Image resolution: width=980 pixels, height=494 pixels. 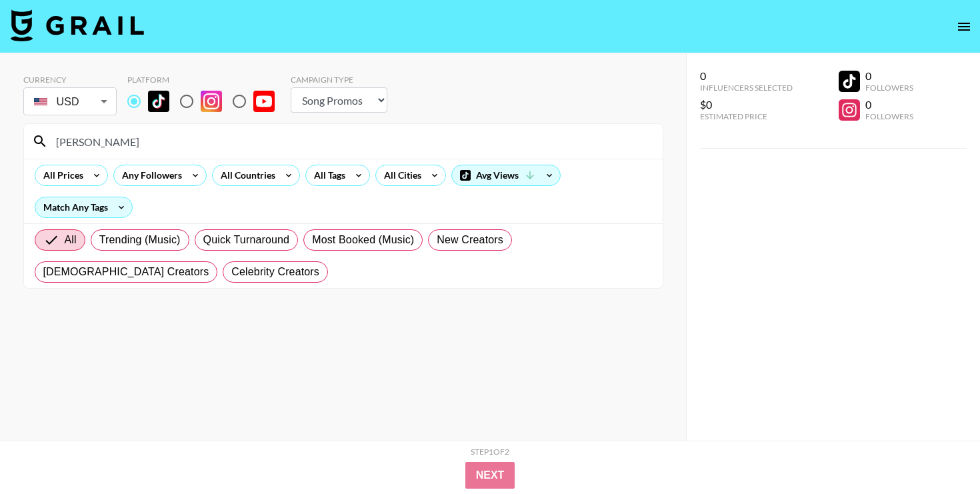 What do you see at coordinates (158, 102) in the screenshot?
I see `img: TikTok` at bounding box center [158, 102].